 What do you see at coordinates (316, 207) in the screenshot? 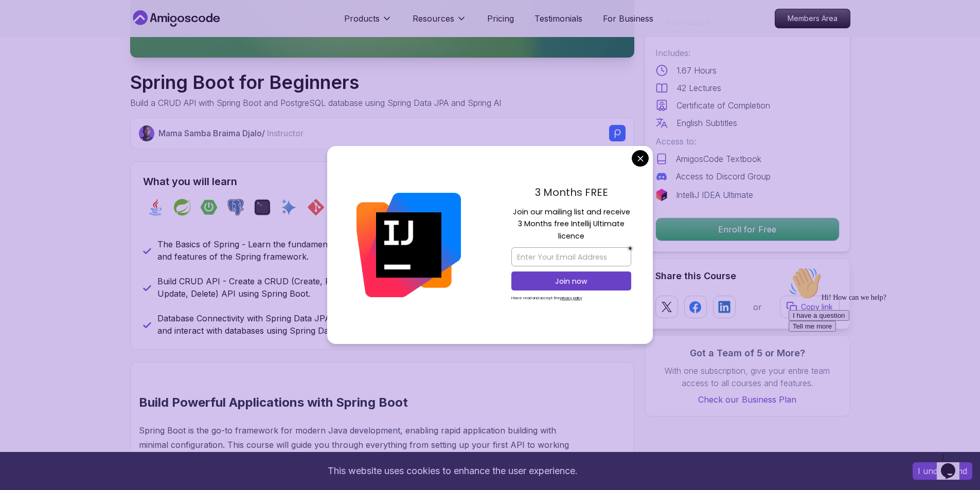
I see `img: git logo` at bounding box center [316, 207].